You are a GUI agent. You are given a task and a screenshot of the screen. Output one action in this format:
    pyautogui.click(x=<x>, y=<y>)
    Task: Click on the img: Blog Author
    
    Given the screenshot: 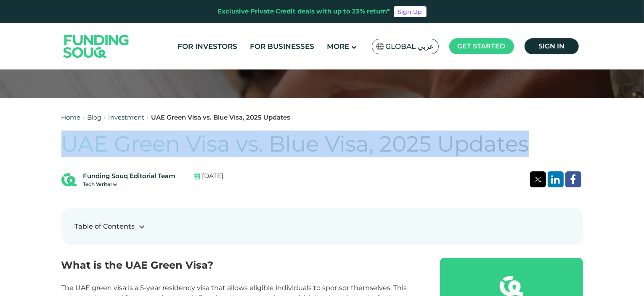 What is the action you would take?
    pyautogui.click(x=69, y=179)
    